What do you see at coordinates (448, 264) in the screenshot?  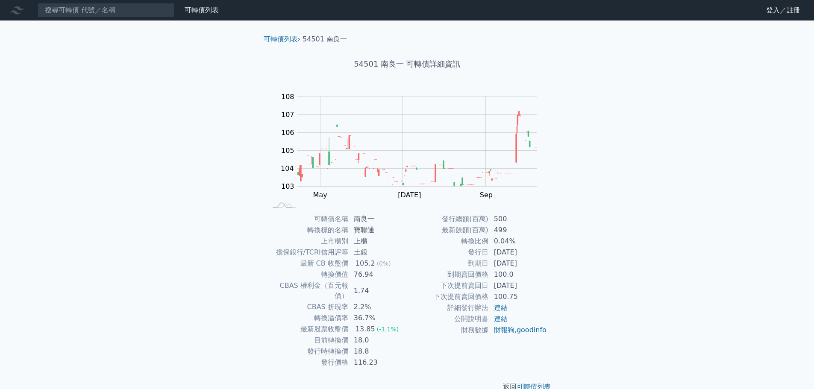 I see `td: 到期日` at bounding box center [448, 264].